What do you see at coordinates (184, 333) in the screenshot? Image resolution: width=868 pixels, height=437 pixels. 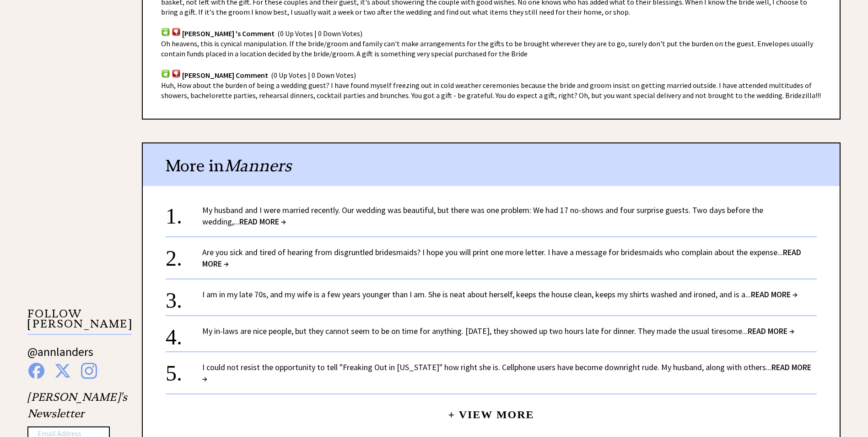 I see `div: 4.` at bounding box center [184, 333].